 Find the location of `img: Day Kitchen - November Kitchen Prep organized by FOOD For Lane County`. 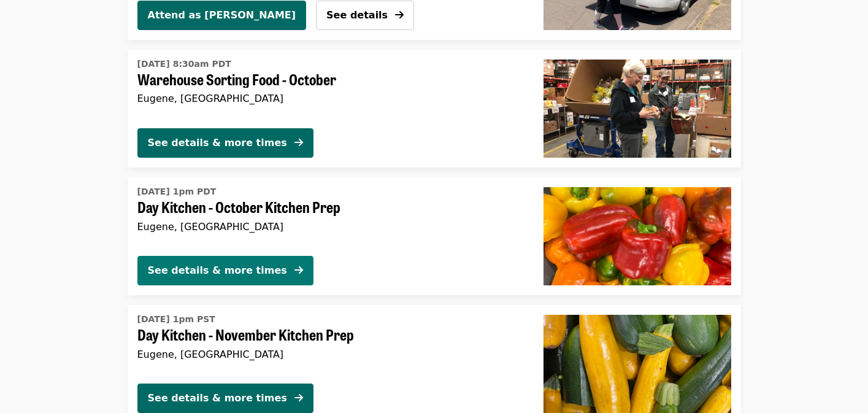

img: Day Kitchen - November Kitchen Prep organized by FOOD For Lane County is located at coordinates (637, 364).